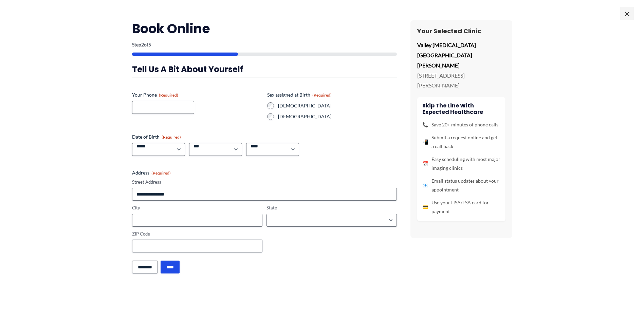  Describe the element at coordinates (462, 109) in the screenshot. I see `h4: Skip the line with Expected Healthcare` at that location.